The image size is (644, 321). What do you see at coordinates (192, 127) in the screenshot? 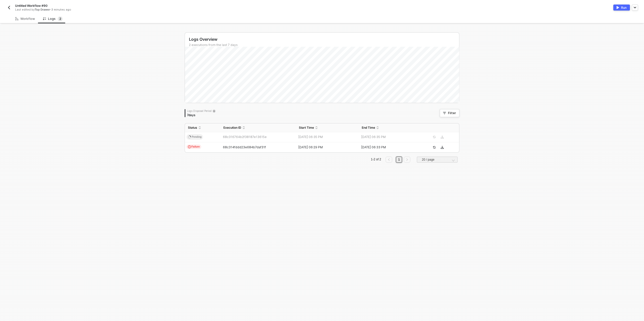
I see `span: Status` at bounding box center [192, 127].